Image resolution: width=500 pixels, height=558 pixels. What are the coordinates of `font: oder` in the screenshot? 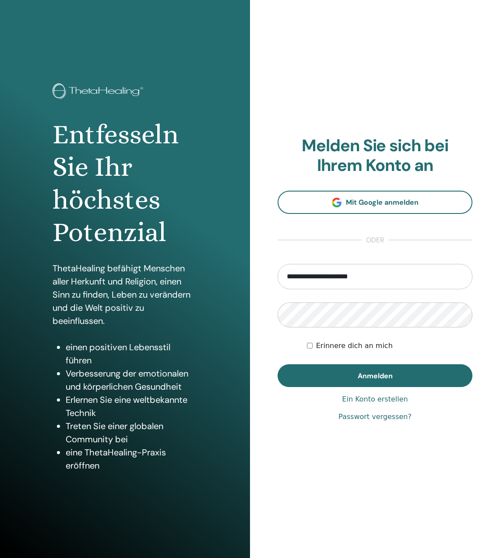 It's located at (375, 240).